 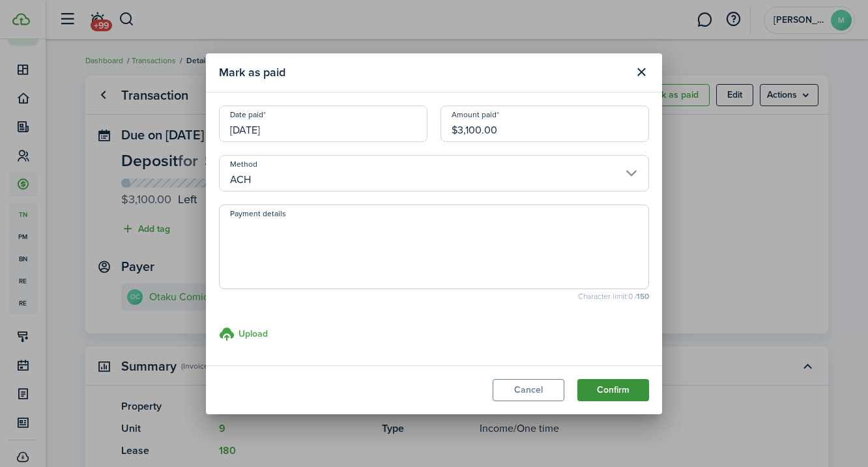 What do you see at coordinates (253, 334) in the screenshot?
I see `h3: Upload` at bounding box center [253, 334].